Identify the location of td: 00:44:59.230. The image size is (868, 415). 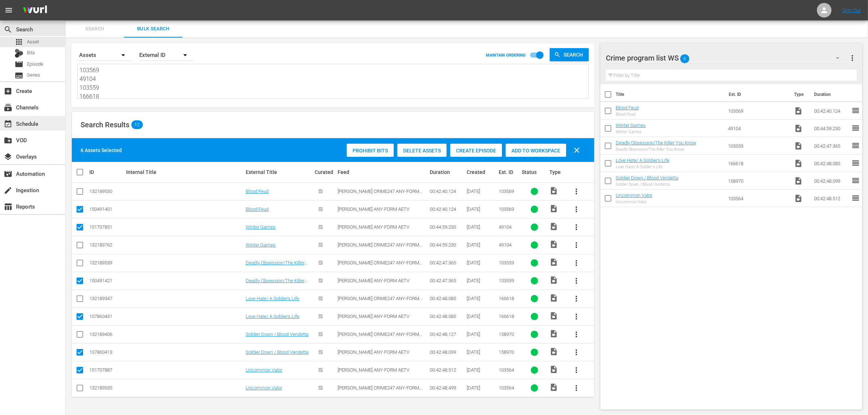
(831, 128).